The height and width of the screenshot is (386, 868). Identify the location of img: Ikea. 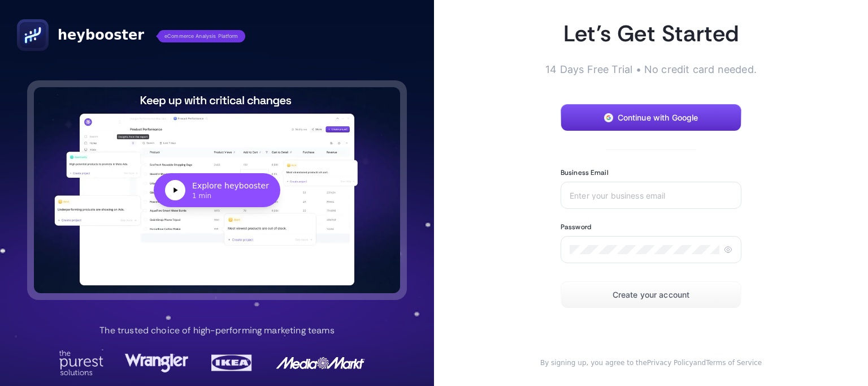
(232, 363).